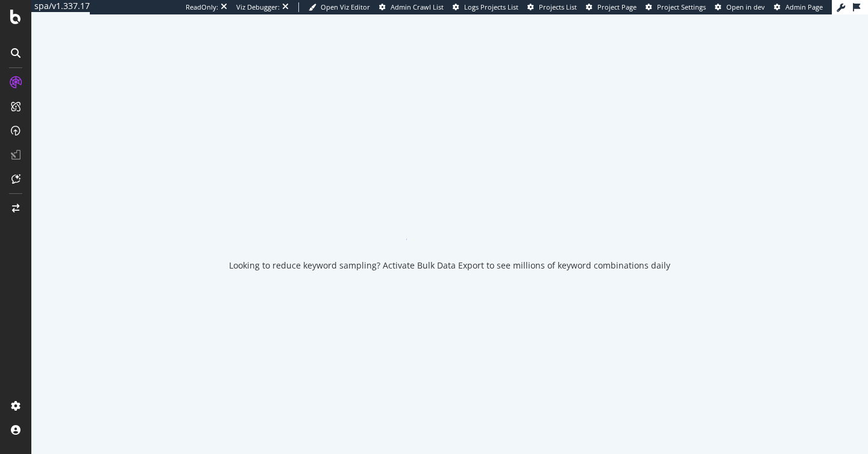 This screenshot has width=868, height=454. I want to click on div: Viz Debugger:, so click(258, 7).